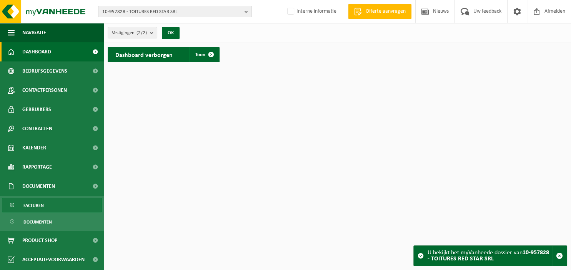  What do you see at coordinates (379, 12) in the screenshot?
I see `a: Offerte aanvragen` at bounding box center [379, 12].